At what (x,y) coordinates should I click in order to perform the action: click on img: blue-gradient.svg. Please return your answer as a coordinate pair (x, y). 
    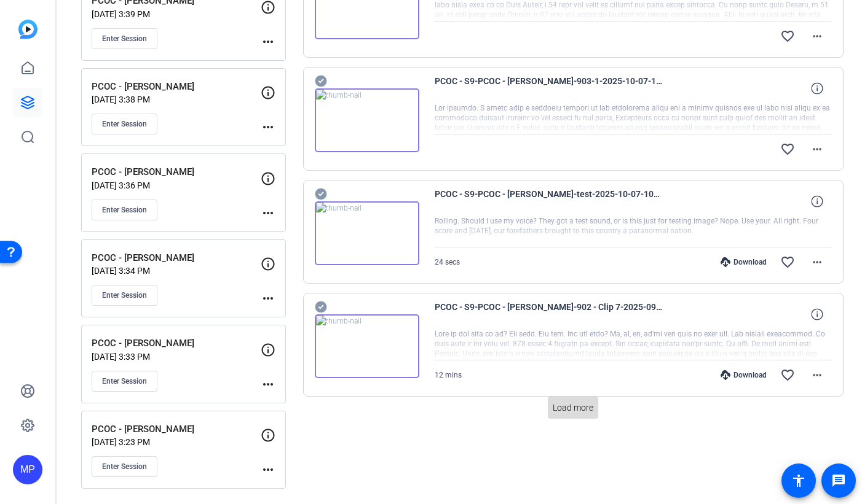
    Looking at the image, I should click on (28, 29).